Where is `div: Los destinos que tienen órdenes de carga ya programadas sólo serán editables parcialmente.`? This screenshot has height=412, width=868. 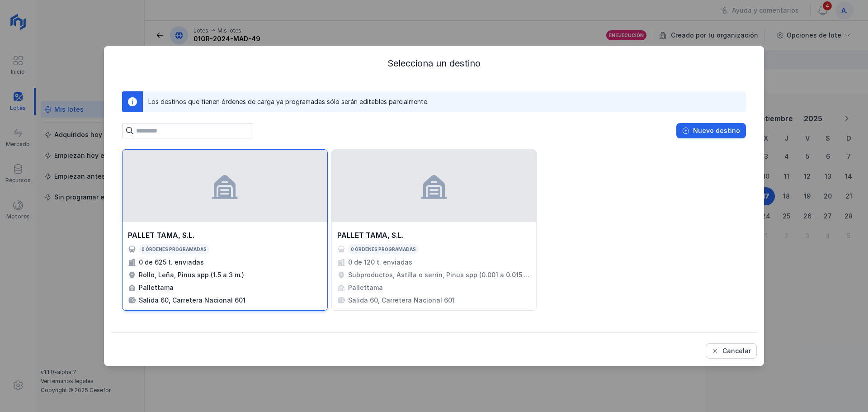
div: Los destinos que tienen órdenes de carga ya programadas sólo serán editables parcialmente. is located at coordinates (288, 102).